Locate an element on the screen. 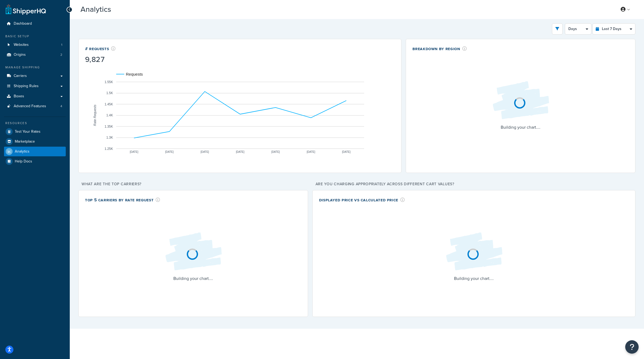 The height and width of the screenshot is (359, 644). span: Help Docs is located at coordinates (23, 162).